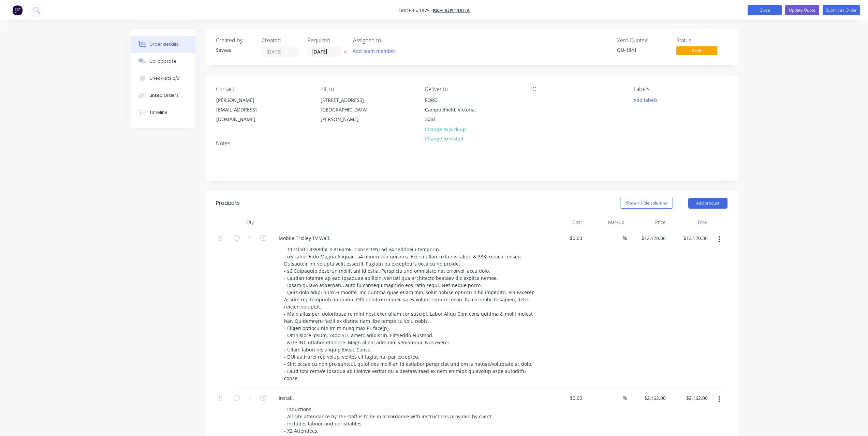  I want to click on span: Order #1875 -, so click(415, 10).